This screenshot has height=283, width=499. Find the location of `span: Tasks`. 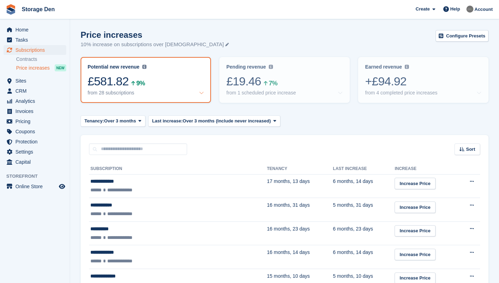

span: Tasks is located at coordinates (36, 40).